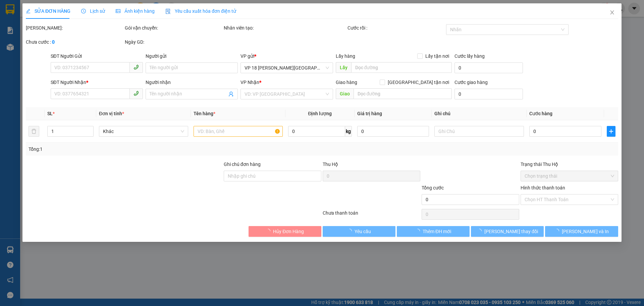 The width and height of the screenshot is (644, 306). What do you see at coordinates (285, 231) in the screenshot?
I see `button: Hủy Đơn Hàng` at bounding box center [285, 231].